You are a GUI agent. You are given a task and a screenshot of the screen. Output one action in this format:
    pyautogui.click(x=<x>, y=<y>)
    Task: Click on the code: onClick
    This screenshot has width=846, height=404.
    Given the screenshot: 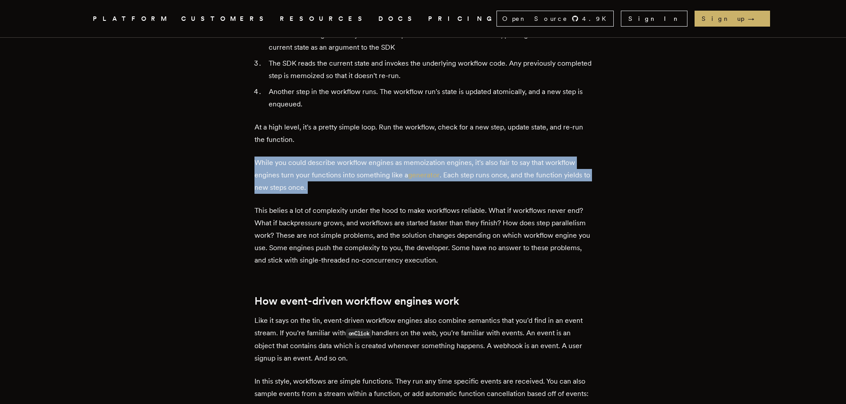 What is the action you would take?
    pyautogui.click(x=359, y=334)
    